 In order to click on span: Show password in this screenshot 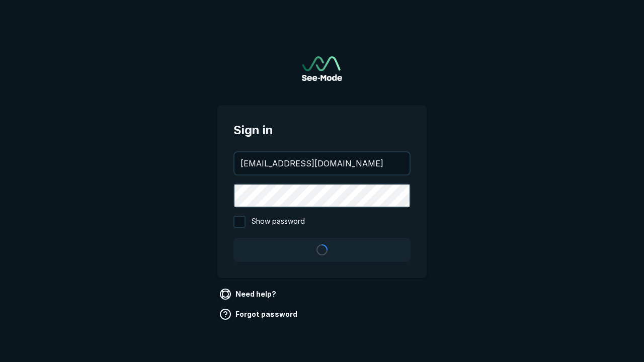, I will do `click(278, 222)`.